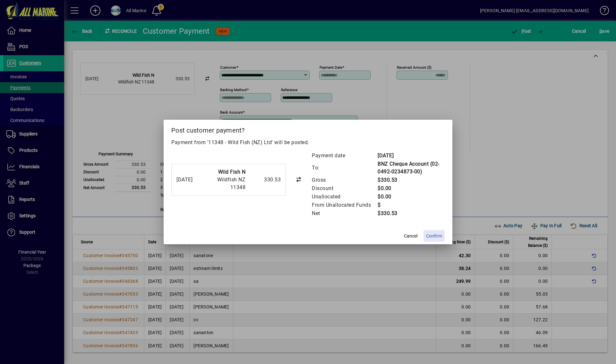 The height and width of the screenshot is (364, 616). What do you see at coordinates (232, 172) in the screenshot?
I see `strong: Wild Fish N` at bounding box center [232, 172].